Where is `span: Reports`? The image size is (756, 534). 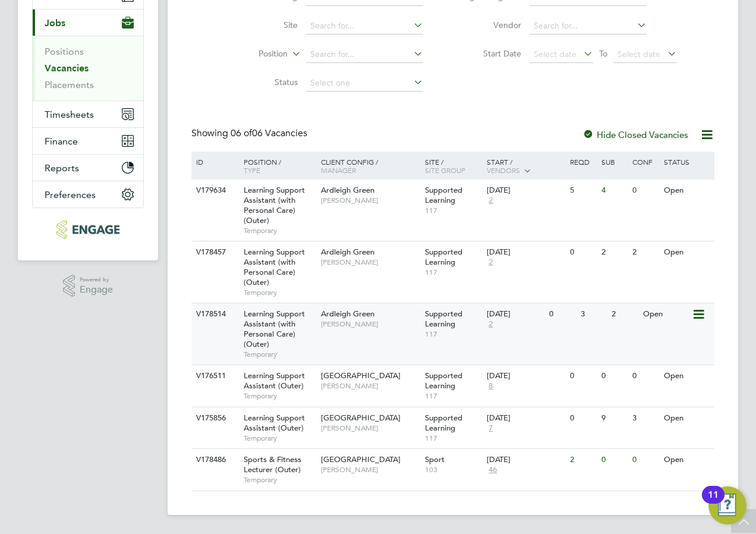
span: Reports is located at coordinates (62, 168).